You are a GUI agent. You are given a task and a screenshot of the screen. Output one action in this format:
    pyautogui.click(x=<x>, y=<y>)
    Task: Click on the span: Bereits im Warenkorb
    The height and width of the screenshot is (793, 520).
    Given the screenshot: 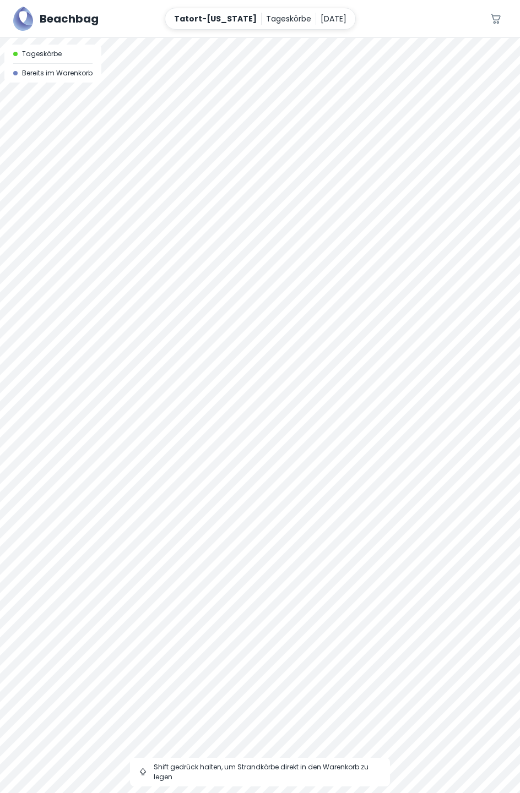 What is the action you would take?
    pyautogui.click(x=57, y=73)
    